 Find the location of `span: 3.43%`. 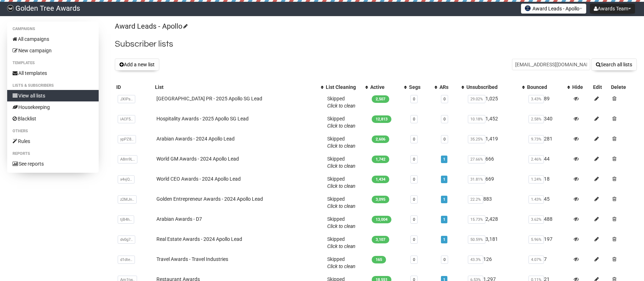

span: 3.43% is located at coordinates (536, 99).